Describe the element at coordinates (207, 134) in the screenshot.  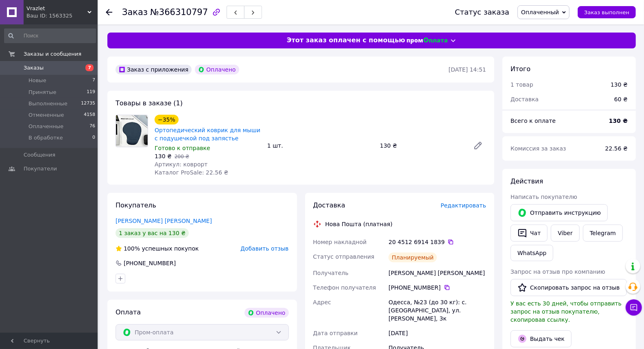
I see `a: Ортопедический коврик для мыши с подушечкой под запястье` at that location.